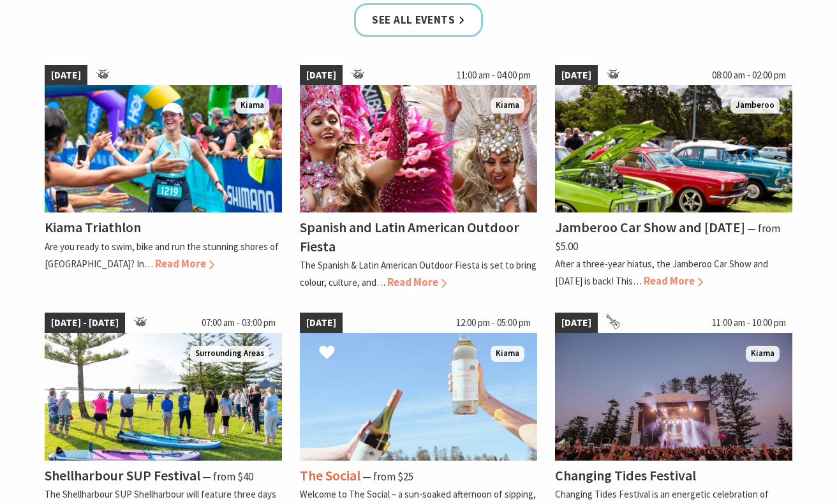  Describe the element at coordinates (238, 323) in the screenshot. I see `span: 07:00 am - 03:00 pm` at that location.